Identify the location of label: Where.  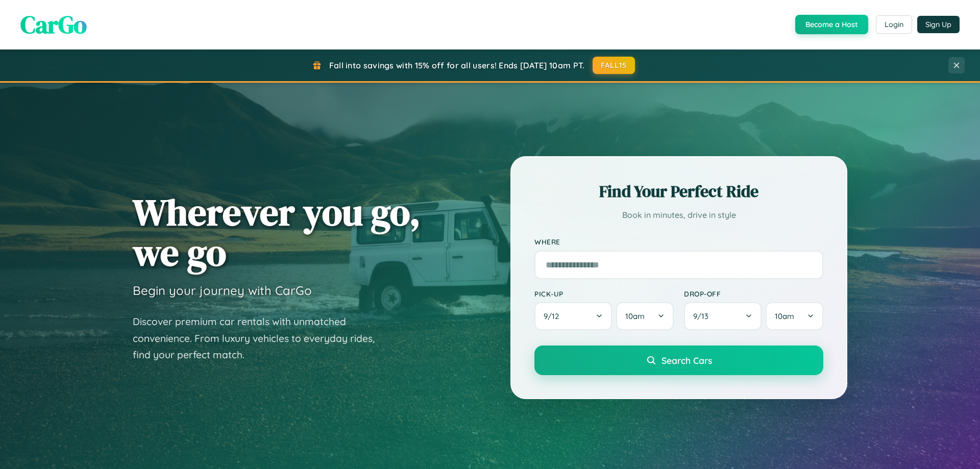
(679, 242).